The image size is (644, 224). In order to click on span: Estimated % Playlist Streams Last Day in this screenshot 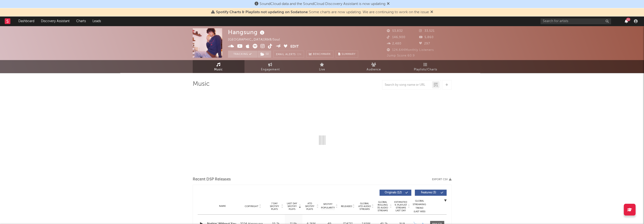, I will do `click(401, 206)`.